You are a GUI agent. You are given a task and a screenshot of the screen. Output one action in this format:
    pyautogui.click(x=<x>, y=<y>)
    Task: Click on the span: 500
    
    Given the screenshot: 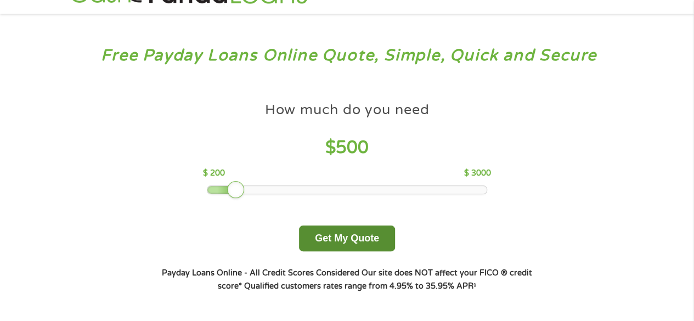 What is the action you would take?
    pyautogui.click(x=352, y=148)
    